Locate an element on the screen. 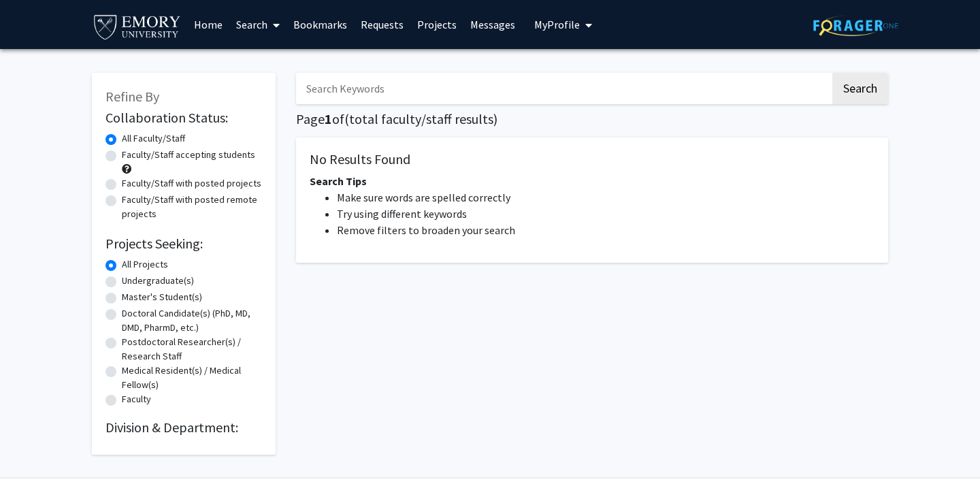 The image size is (980, 484). label: All Projects is located at coordinates (145, 264).